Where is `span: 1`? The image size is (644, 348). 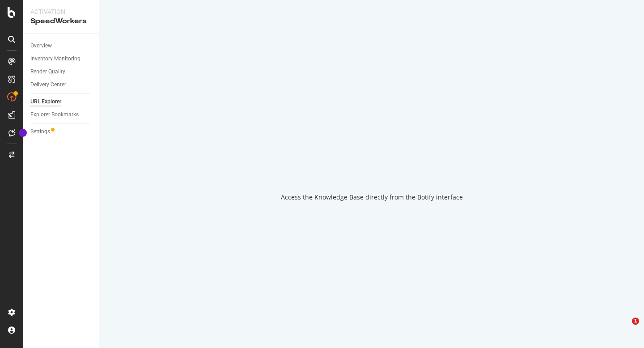 span: 1 is located at coordinates (636, 321).